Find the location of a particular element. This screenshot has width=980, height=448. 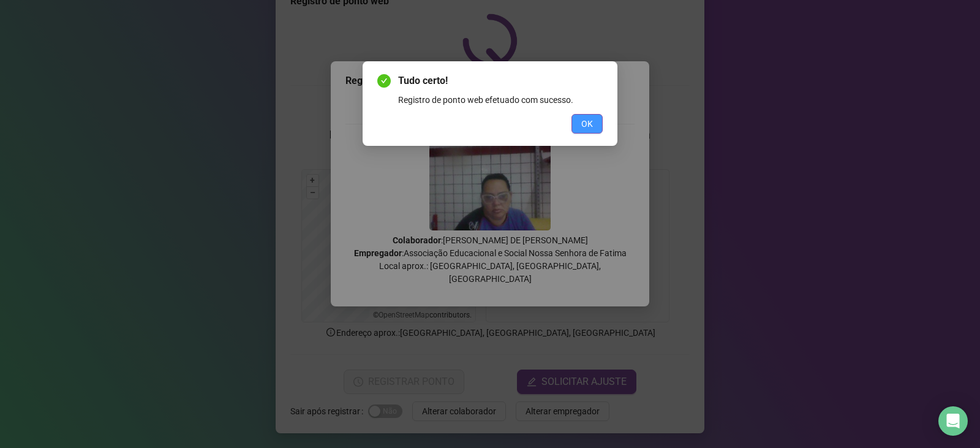

button: OK is located at coordinates (587, 124).